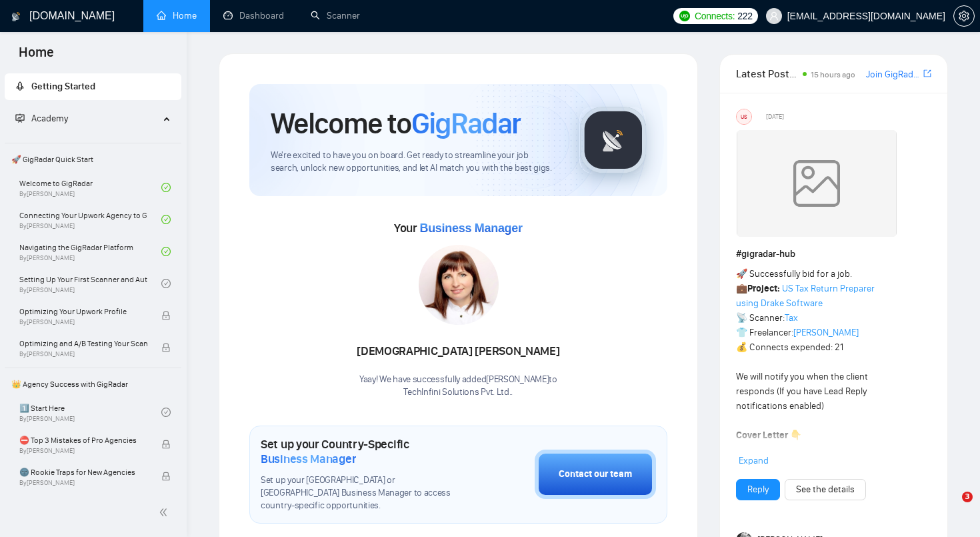 The height and width of the screenshot is (537, 980). Describe the element at coordinates (613, 140) in the screenshot. I see `img: gigradar-logo.png` at that location.